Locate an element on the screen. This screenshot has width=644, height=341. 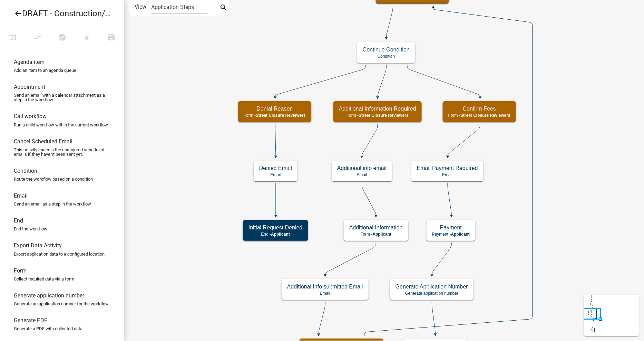
h6: Export Data Activity is located at coordinates (38, 245).